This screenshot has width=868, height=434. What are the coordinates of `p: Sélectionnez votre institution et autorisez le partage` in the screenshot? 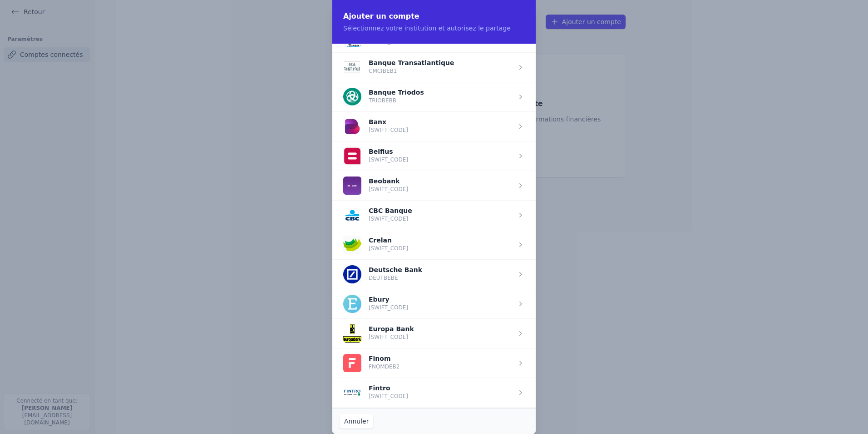 It's located at (434, 29).